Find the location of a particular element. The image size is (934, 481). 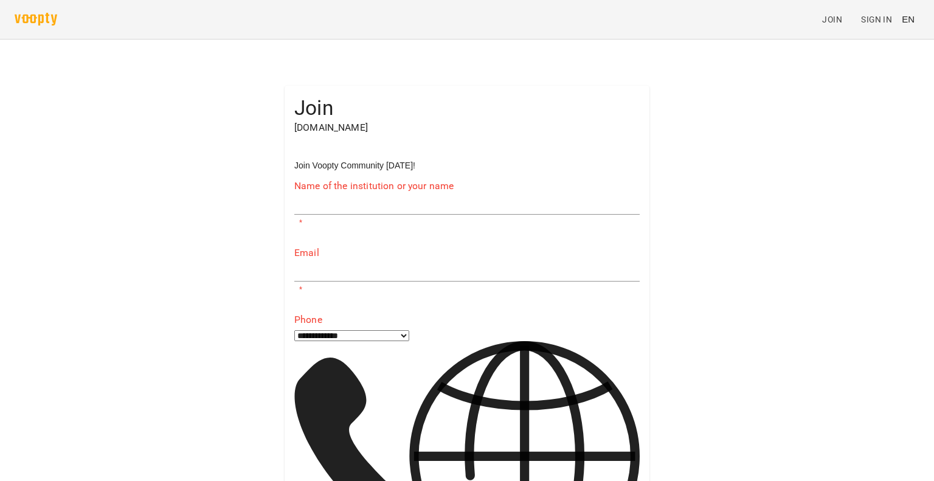

label: Phone is located at coordinates (467, 320).